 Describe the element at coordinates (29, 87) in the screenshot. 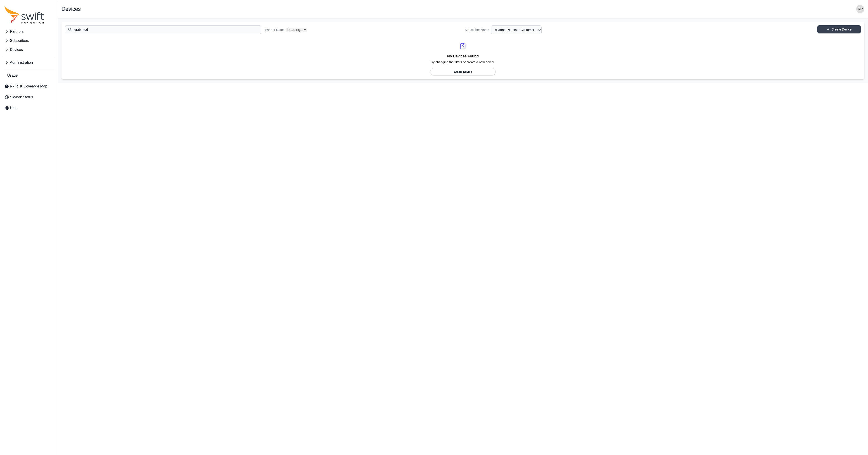

I see `span: Nx RTK Coverage Map` at that location.